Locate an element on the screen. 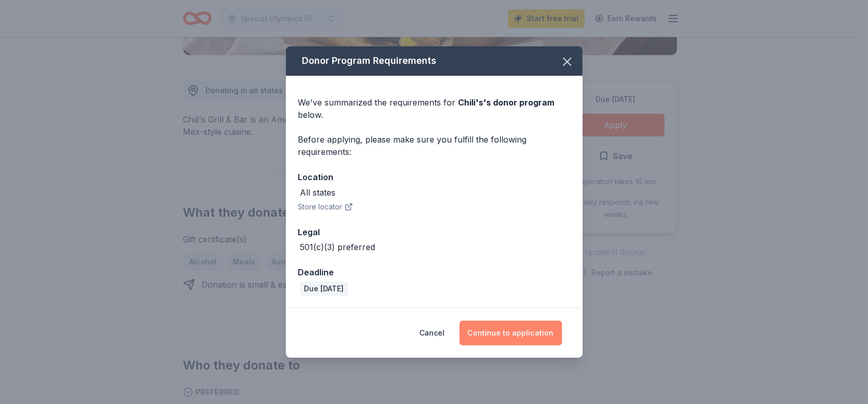 The height and width of the screenshot is (404, 868). div: 501(c)(3) preferred is located at coordinates (338, 247).